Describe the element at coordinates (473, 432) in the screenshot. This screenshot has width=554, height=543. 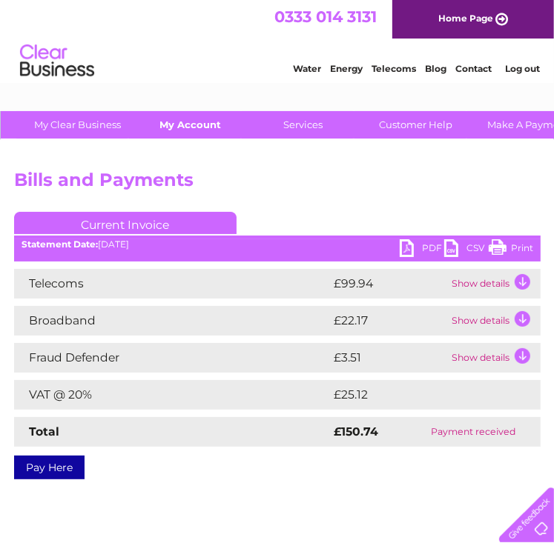
I see `td: Payment received` at that location.